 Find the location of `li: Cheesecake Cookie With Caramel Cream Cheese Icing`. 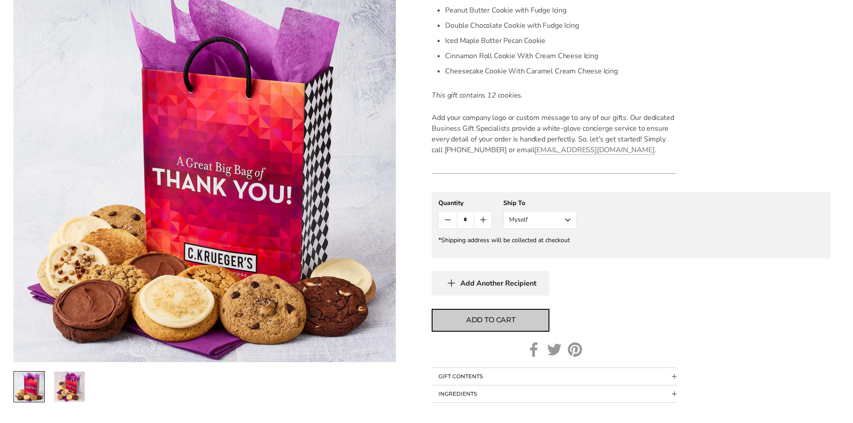

li: Cheesecake Cookie With Caramel Cream Cheese Icing is located at coordinates (560, 71).